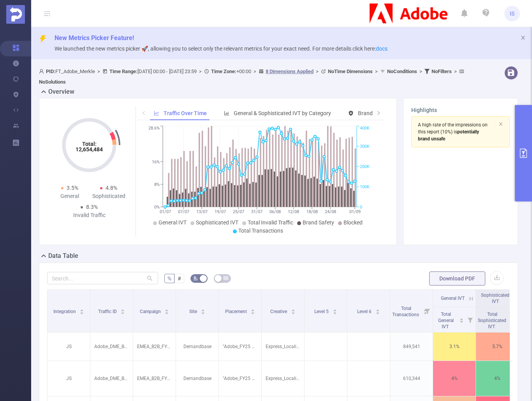 This screenshot has height=401, width=532. I want to click on img: Protected Media, so click(16, 14).